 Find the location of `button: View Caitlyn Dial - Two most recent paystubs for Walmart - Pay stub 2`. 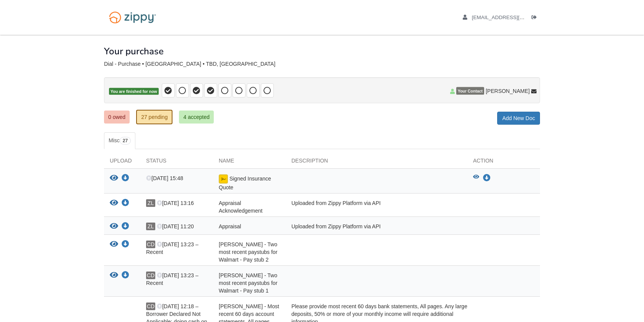

button: View Caitlyn Dial - Two most recent paystubs for Walmart - Pay stub 2 is located at coordinates (114, 245).